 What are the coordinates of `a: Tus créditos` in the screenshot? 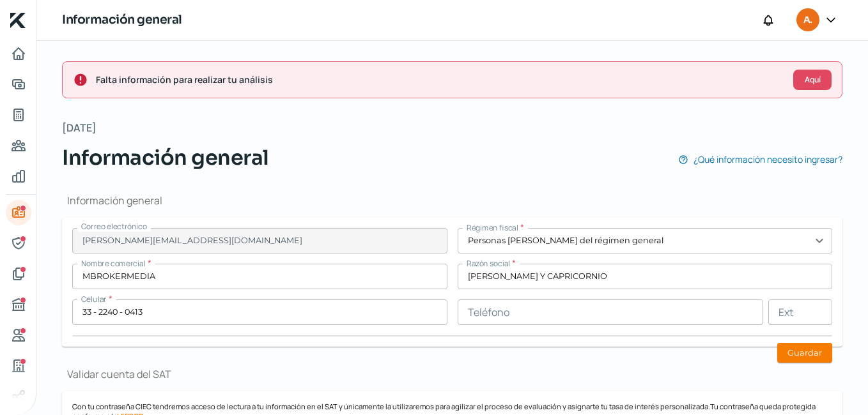 It's located at (18, 115).